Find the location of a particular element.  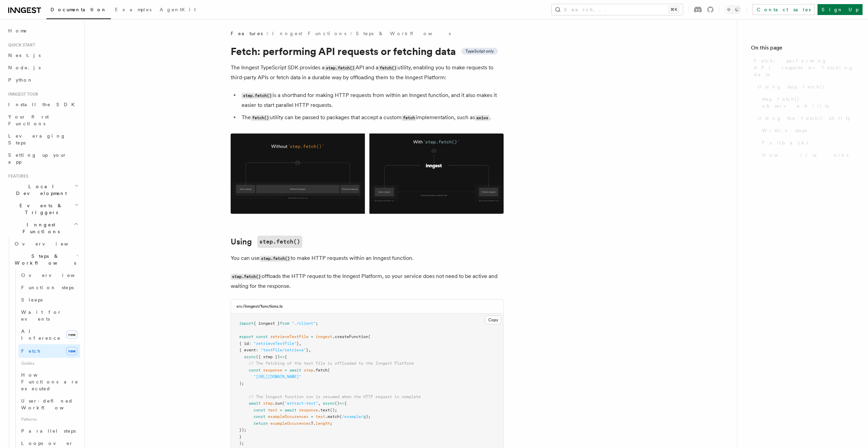

a: Parallel steps is located at coordinates (49, 431).